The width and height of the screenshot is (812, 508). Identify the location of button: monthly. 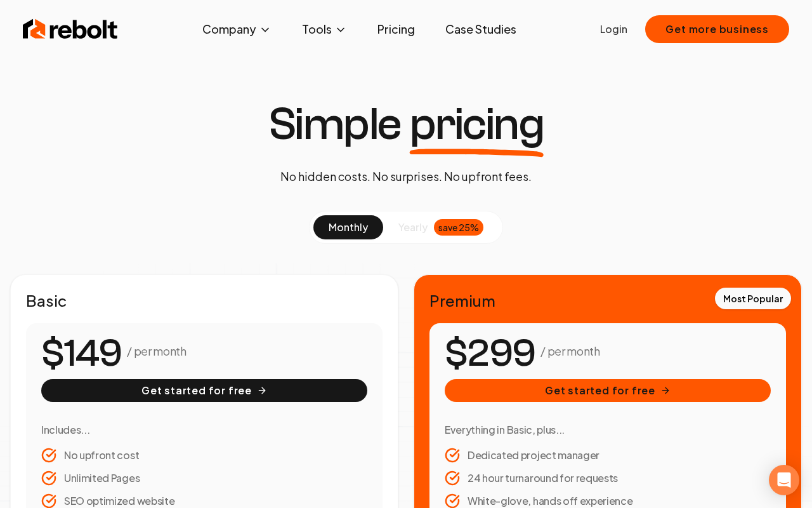
(348, 227).